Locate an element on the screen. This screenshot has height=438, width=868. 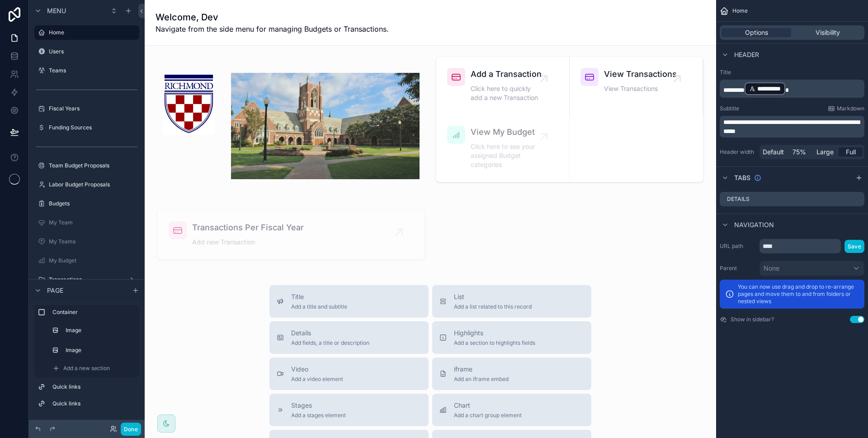
label: Header width is located at coordinates (738, 152).